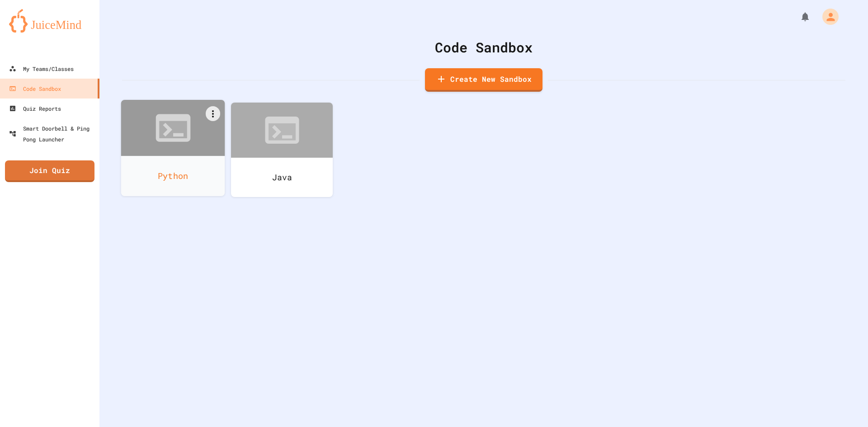 The height and width of the screenshot is (427, 868). Describe the element at coordinates (50, 171) in the screenshot. I see `a: Join Quiz` at that location.